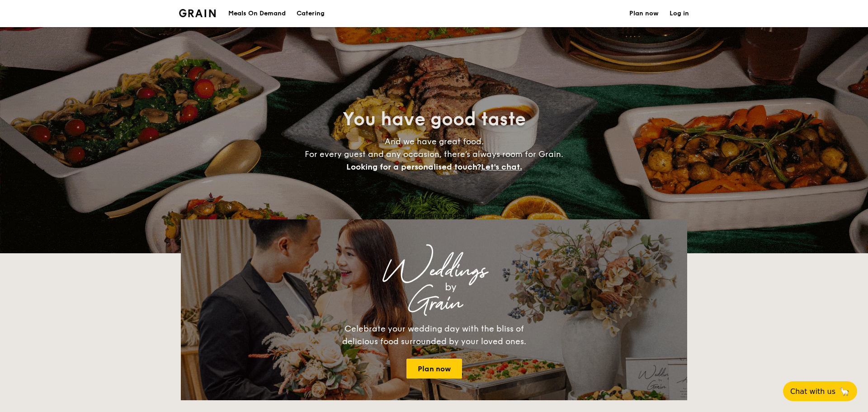  What do you see at coordinates (813, 391) in the screenshot?
I see `span: Chat with us` at bounding box center [813, 391].